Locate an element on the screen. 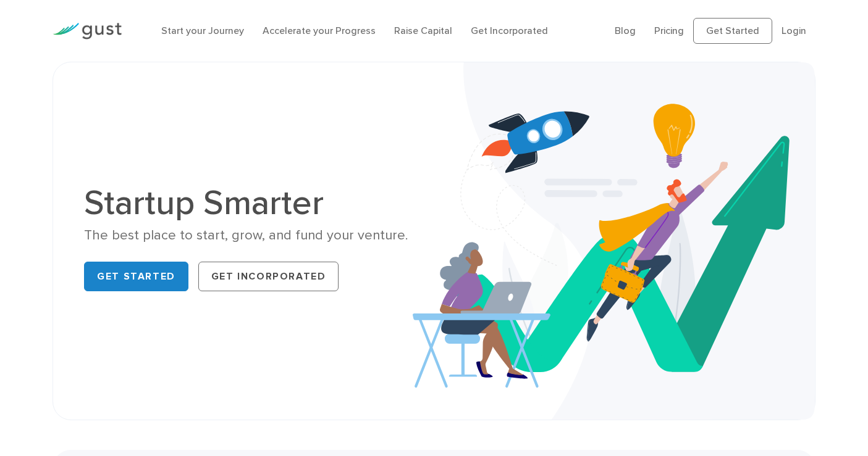 Image resolution: width=868 pixels, height=456 pixels. img: Startup Smarter Hero is located at coordinates (613, 241).